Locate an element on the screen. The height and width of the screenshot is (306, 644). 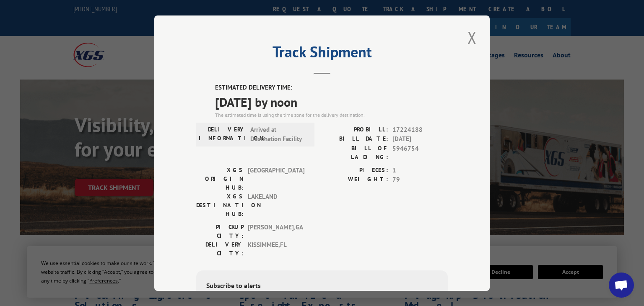
label: BILL OF LADING: is located at coordinates (355, 153).